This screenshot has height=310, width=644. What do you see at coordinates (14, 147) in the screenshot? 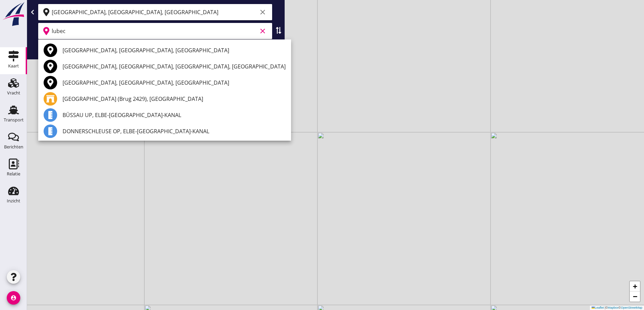
I see `div: Berichten` at bounding box center [14, 147].